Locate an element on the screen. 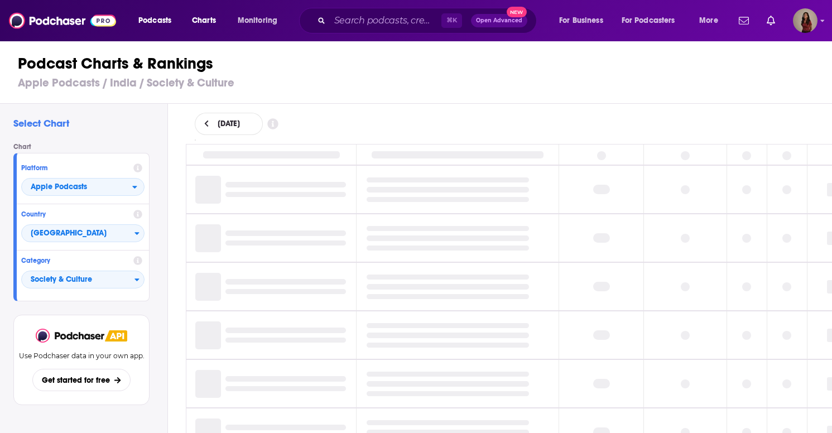 The width and height of the screenshot is (832, 433). div: Categories is located at coordinates (83, 279).